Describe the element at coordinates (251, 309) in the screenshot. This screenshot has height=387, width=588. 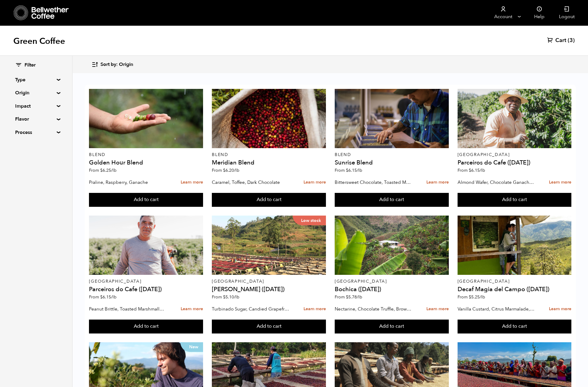
I see `p: Turbinado Sugar, Candied Grapefruit, Spiced Plum` at that location.